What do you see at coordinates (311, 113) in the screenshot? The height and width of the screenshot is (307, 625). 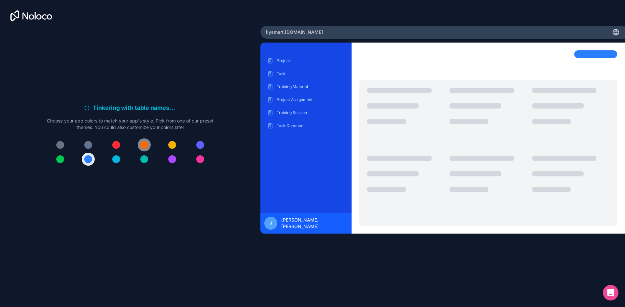 I see `p: Training Session` at bounding box center [311, 113].